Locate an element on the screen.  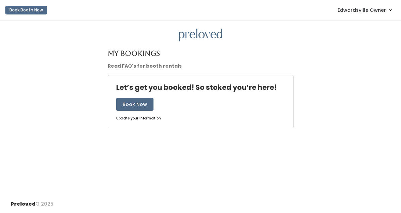
a: Edwardsville Owner is located at coordinates (365, 10).